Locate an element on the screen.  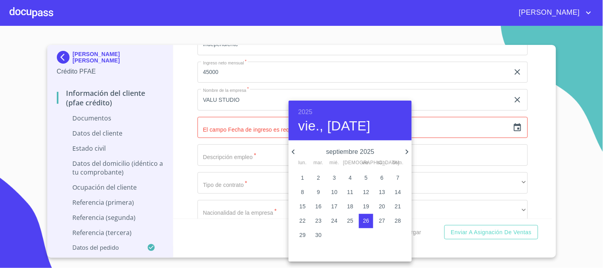
p: 7 is located at coordinates (398, 178).